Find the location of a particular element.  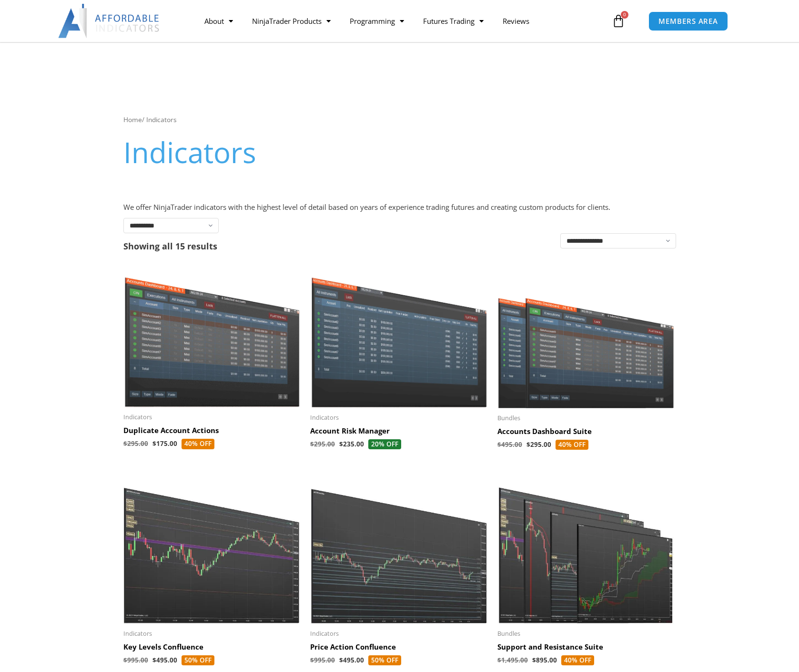

a: Account Risk Manager is located at coordinates (399, 433).